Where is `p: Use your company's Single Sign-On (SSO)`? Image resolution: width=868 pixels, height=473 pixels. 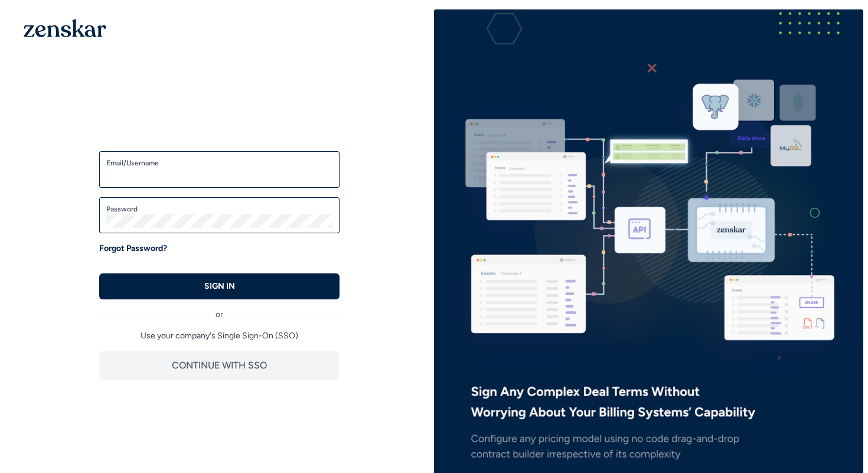 p: Use your company's Single Sign-On (SSO) is located at coordinates (219, 336).